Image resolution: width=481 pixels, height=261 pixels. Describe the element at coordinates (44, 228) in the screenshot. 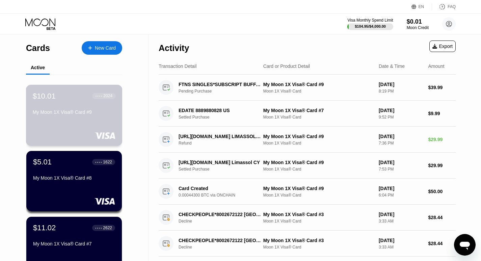

I see `div: $11.02` at that location.